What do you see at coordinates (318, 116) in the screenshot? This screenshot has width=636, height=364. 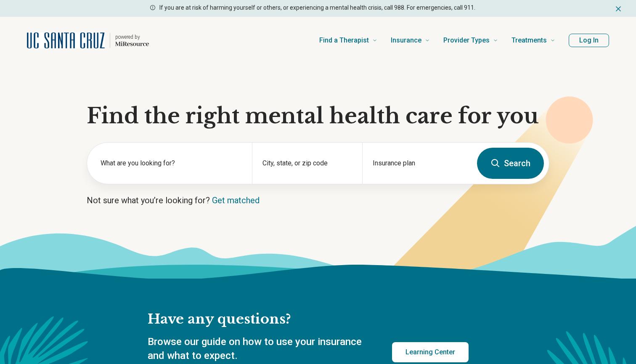 I see `h1: Find the right mental health care for you` at bounding box center [318, 116].